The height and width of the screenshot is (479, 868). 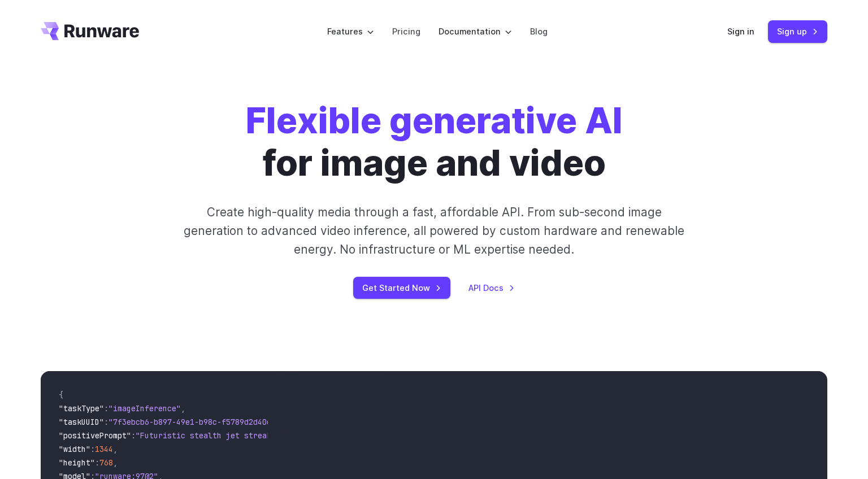 What do you see at coordinates (539, 31) in the screenshot?
I see `a: Blog` at bounding box center [539, 31].